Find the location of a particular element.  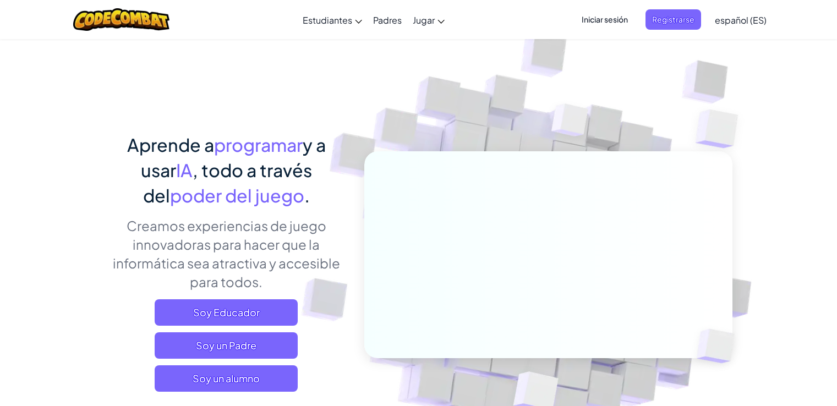

span: , todo a través del is located at coordinates (227, 183).